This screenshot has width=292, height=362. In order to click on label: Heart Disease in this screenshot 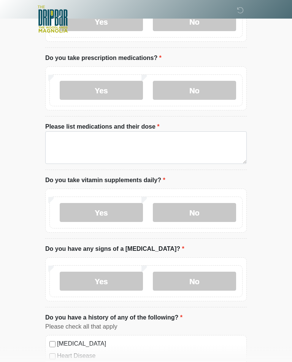, I will do `click(150, 356)`.